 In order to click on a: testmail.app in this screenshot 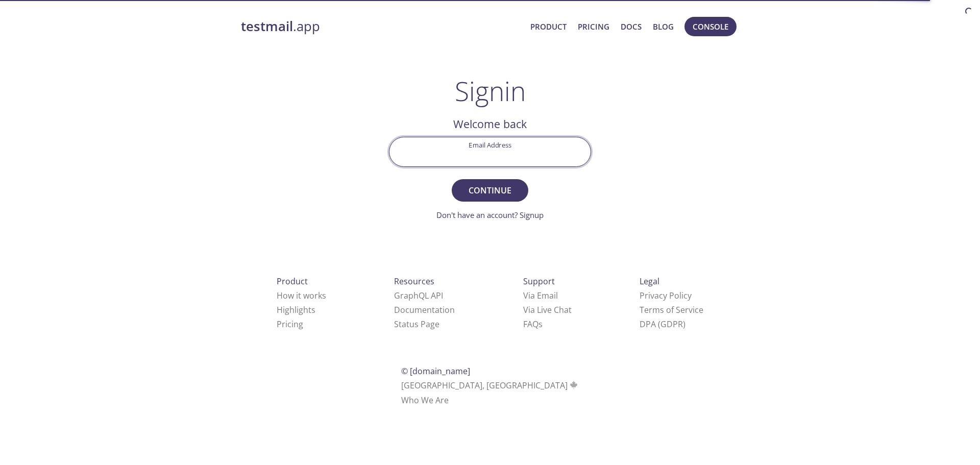, I will do `click(381, 26)`.